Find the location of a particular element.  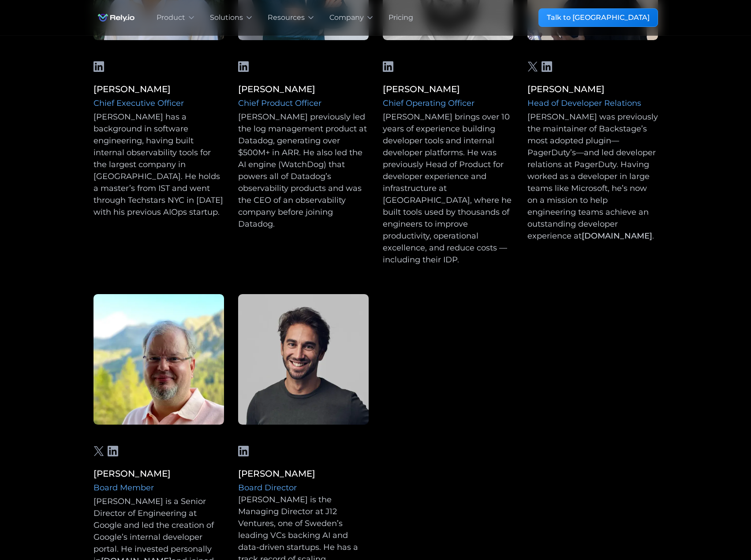

div: Pricing is located at coordinates (401, 18).